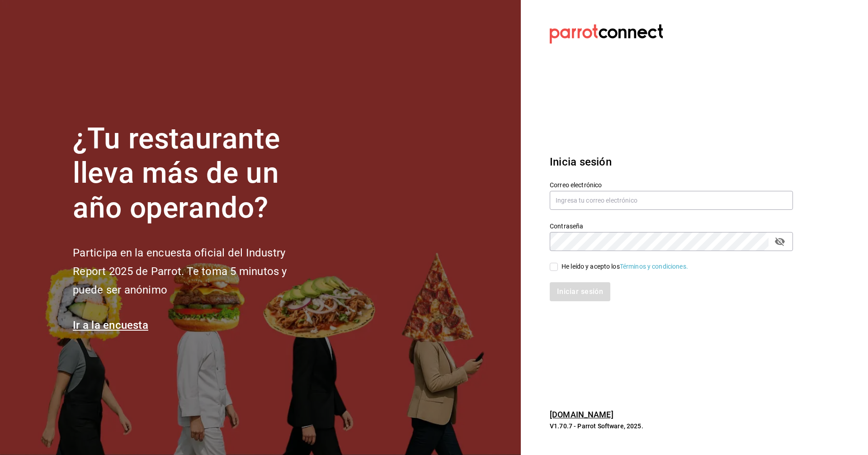 The width and height of the screenshot is (868, 455). What do you see at coordinates (654, 266) in the screenshot?
I see `a: Términos y condiciones.` at bounding box center [654, 266].